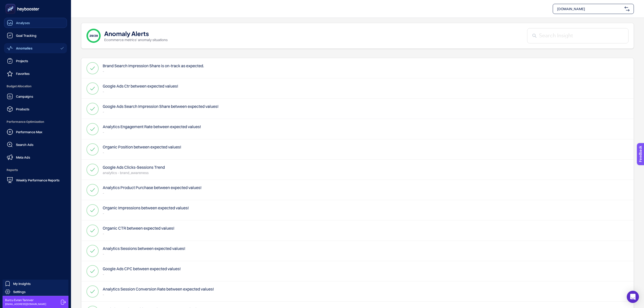 The width and height of the screenshot is (644, 308). I want to click on span: Burcu Evran Tanrıver, so click(26, 300).